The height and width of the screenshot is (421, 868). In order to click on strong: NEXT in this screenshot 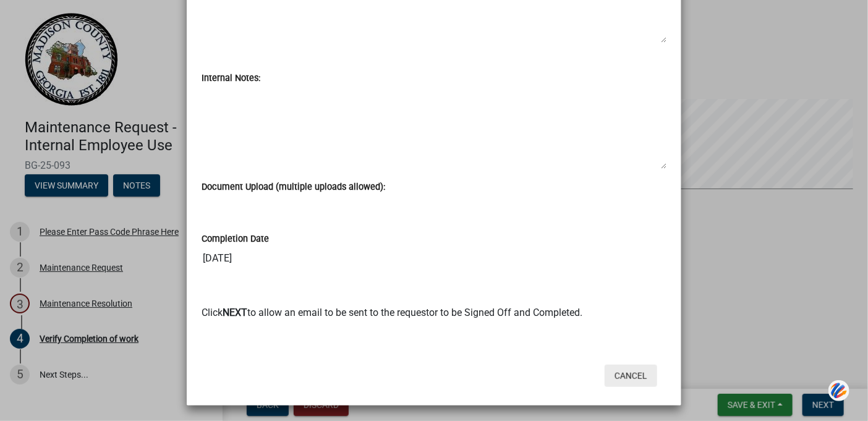, I will do `click(235, 312)`.